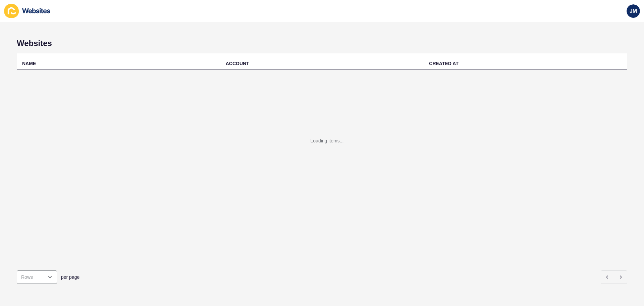 This screenshot has height=306, width=644. Describe the element at coordinates (327, 141) in the screenshot. I see `div: Loading items...` at that location.